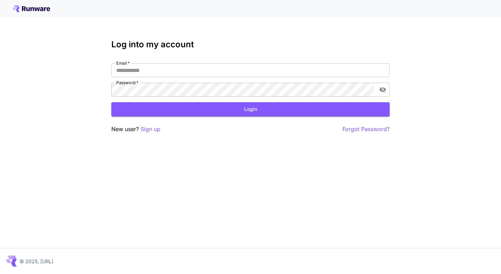  What do you see at coordinates (366, 129) in the screenshot?
I see `button: Forgot Password?` at bounding box center [366, 129].